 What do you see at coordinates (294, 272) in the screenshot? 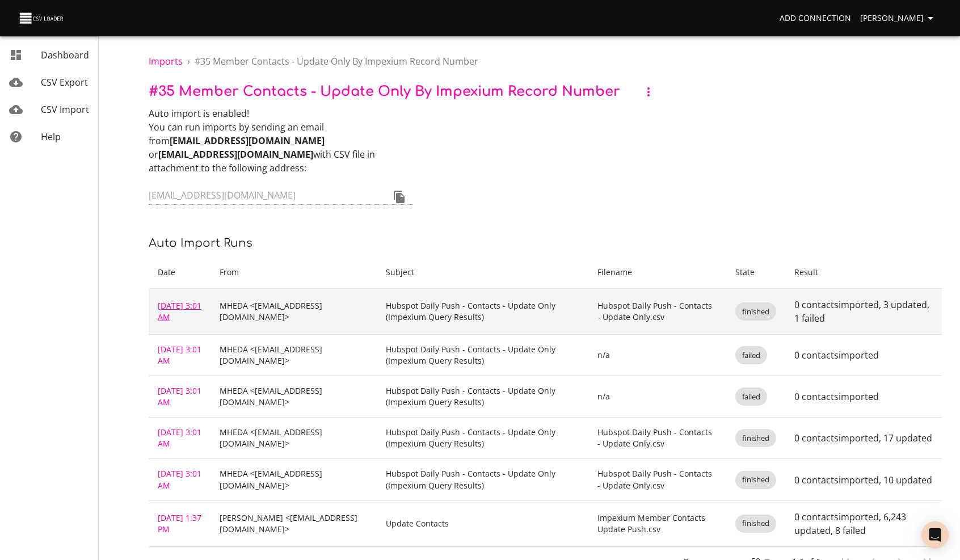
I see `th: From` at bounding box center [294, 272].